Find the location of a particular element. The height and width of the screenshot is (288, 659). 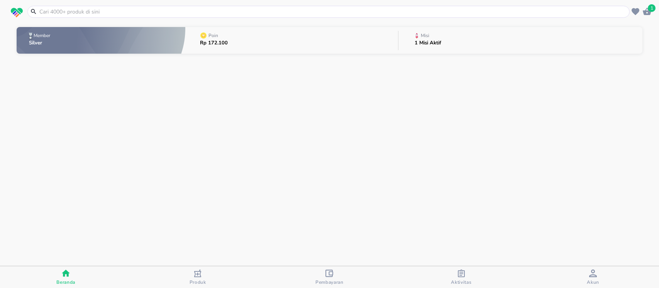

button: 1 is located at coordinates (648, 12).